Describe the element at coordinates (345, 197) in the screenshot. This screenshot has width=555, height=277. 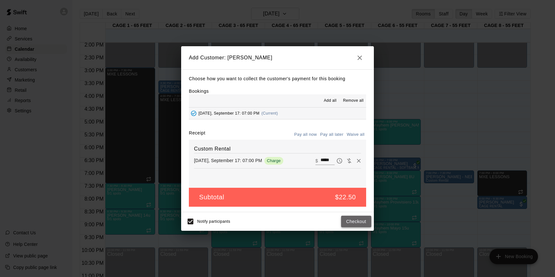
I see `h5: $22.50` at that location.